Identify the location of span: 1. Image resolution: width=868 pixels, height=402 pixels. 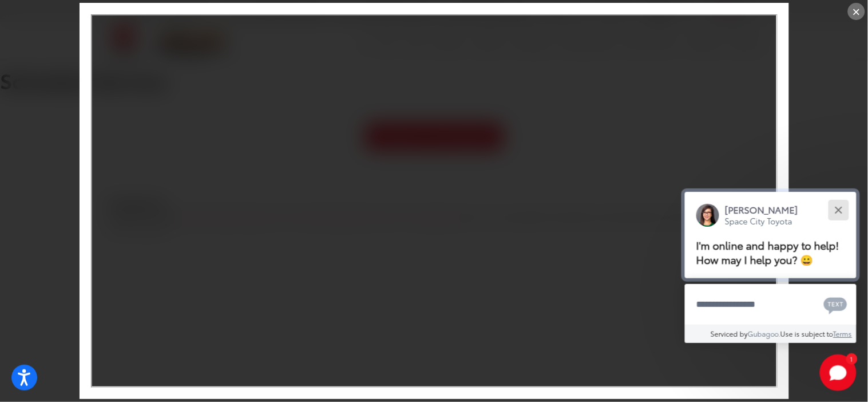
(852, 359).